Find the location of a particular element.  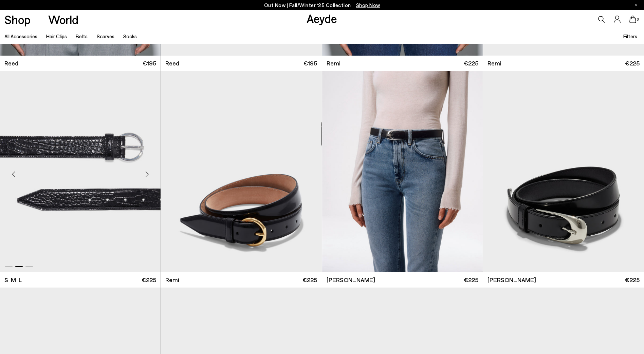

a: Leona Leather Belt is located at coordinates (564, 171).